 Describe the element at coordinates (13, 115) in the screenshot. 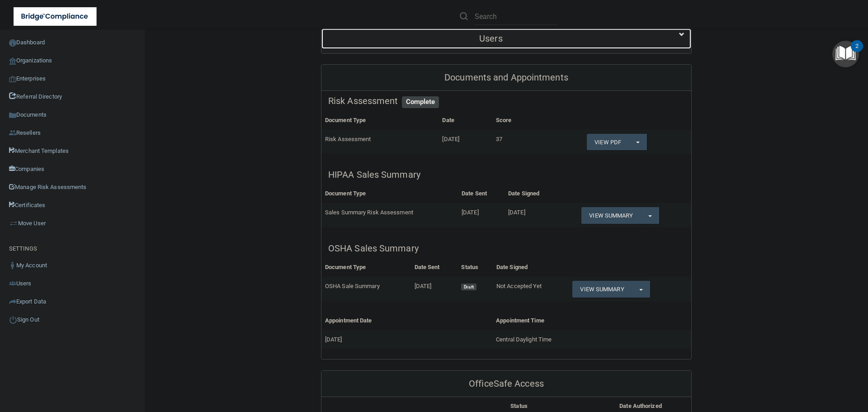

I see `img: icon-documents.8dae5593.png` at that location.